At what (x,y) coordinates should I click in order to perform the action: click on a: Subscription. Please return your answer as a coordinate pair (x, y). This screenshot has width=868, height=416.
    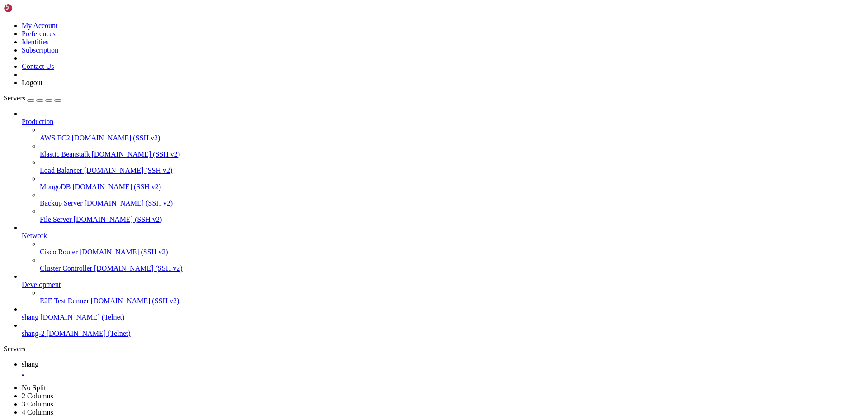
    Looking at the image, I should click on (40, 50).